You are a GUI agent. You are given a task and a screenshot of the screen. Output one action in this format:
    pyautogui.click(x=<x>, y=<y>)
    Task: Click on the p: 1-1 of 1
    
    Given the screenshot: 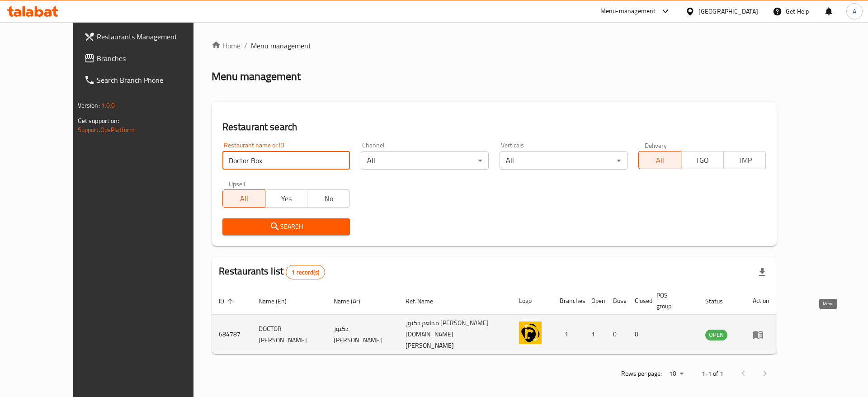 What is the action you would take?
    pyautogui.click(x=712, y=374)
    